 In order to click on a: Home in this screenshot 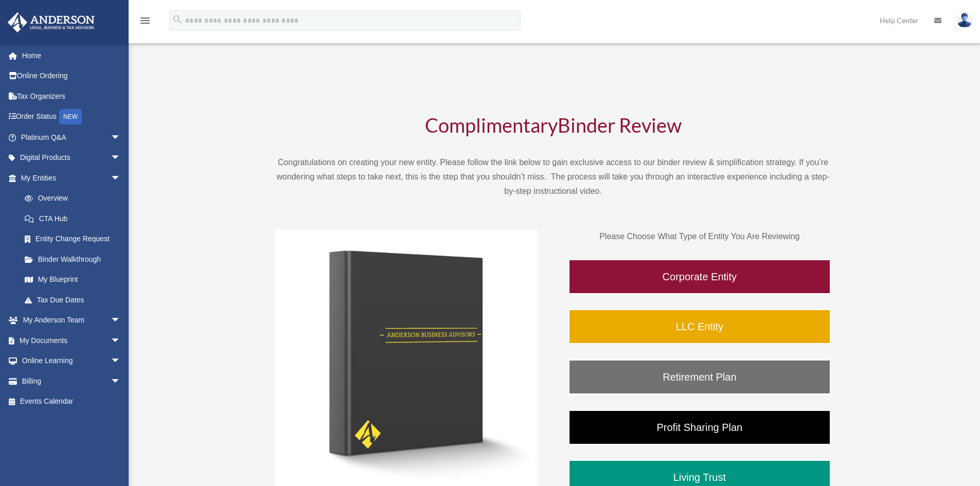, I will do `click(72, 55)`.